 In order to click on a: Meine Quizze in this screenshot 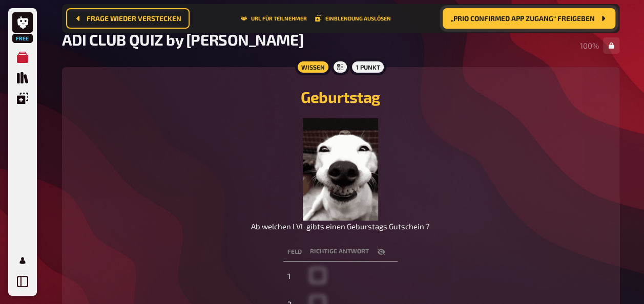, I will do `click(23, 57)`.